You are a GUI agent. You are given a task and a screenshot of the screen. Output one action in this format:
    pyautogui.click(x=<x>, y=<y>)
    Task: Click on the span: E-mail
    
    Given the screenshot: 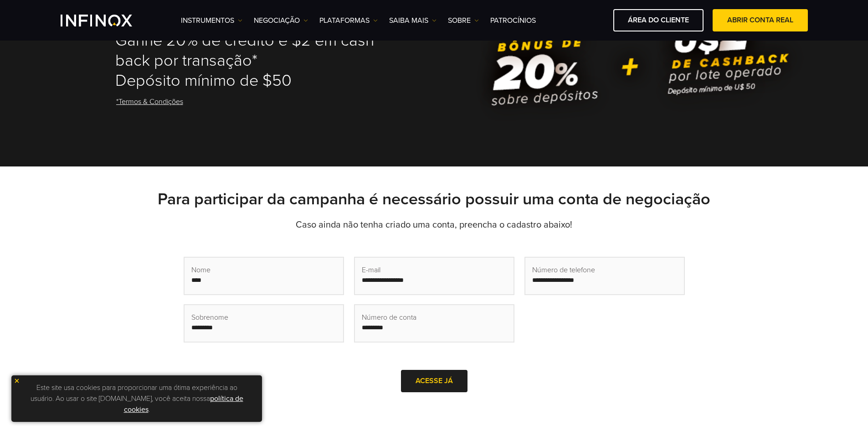 What is the action you would take?
    pyautogui.click(x=371, y=270)
    